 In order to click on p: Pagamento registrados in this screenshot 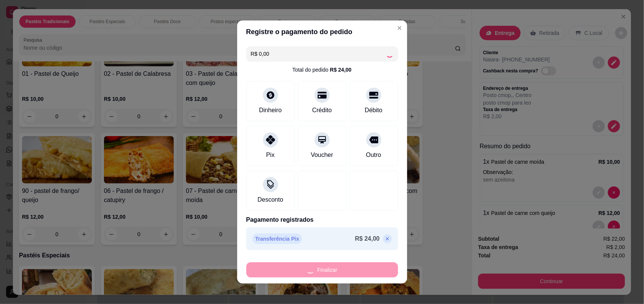, I will do `click(322, 220)`.